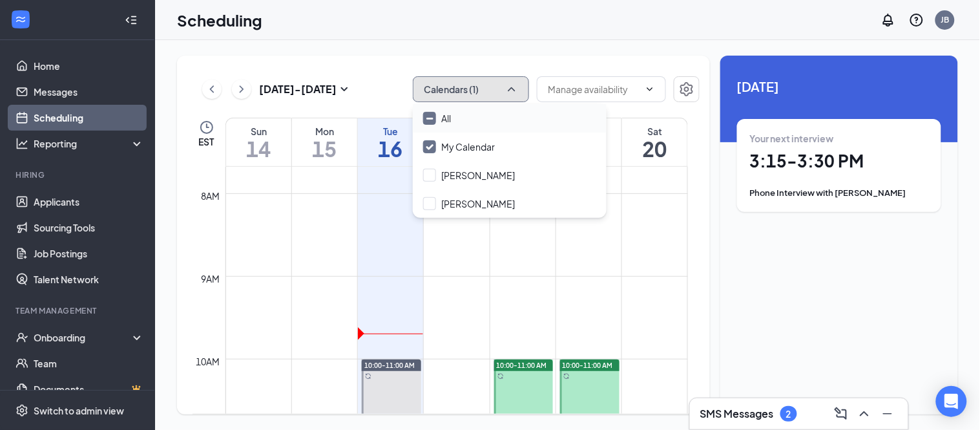 This screenshot has width=980, height=430. I want to click on a: September 16, 2025, so click(390, 142).